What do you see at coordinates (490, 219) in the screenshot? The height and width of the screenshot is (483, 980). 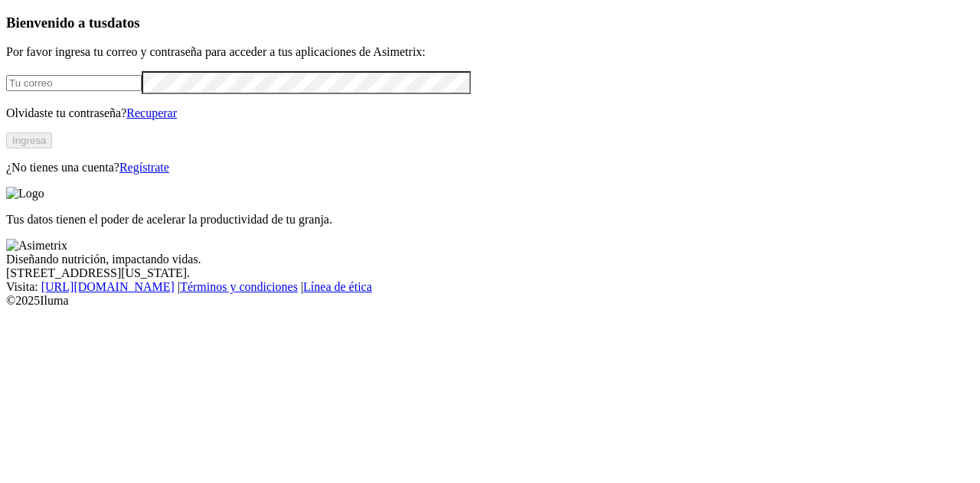 I see `p: Tus datos tienen el poder de acelerar la productividad de tu granja.` at bounding box center [490, 219].